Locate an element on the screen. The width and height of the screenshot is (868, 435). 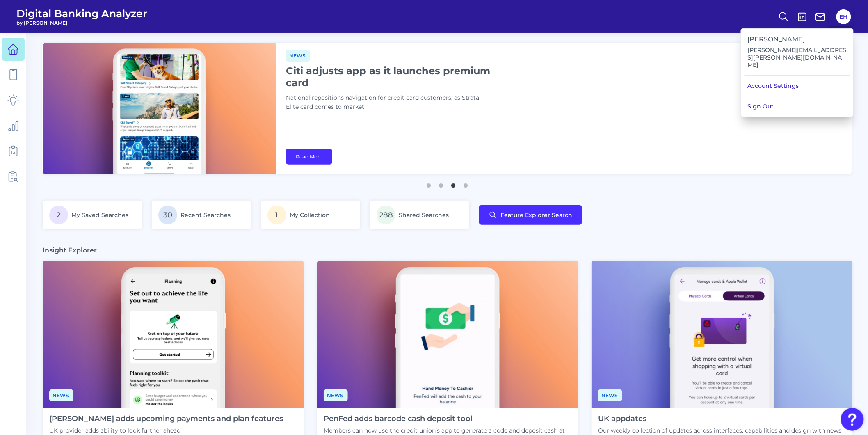
a: Account Settings is located at coordinates (797, 86).